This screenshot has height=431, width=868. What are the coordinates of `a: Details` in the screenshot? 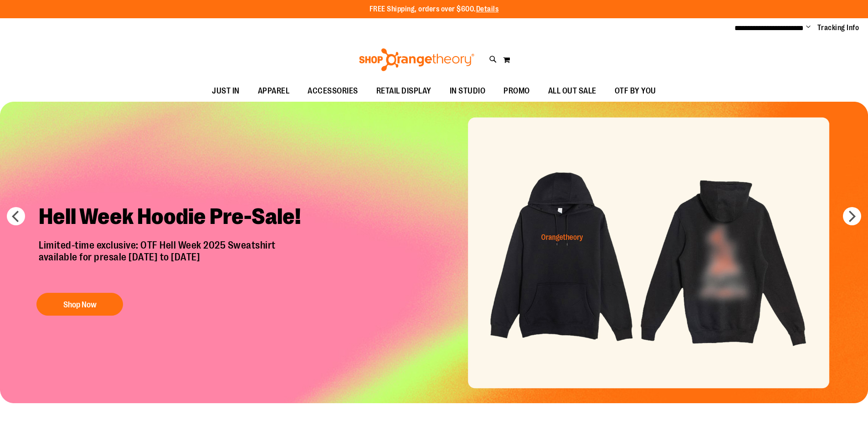 It's located at (487, 9).